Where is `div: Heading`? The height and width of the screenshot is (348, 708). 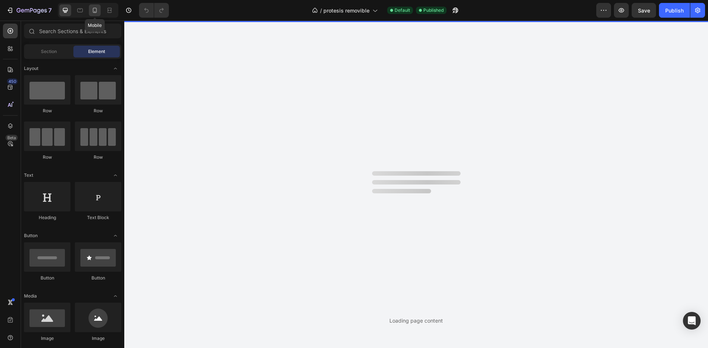
div: Heading is located at coordinates (47, 218).